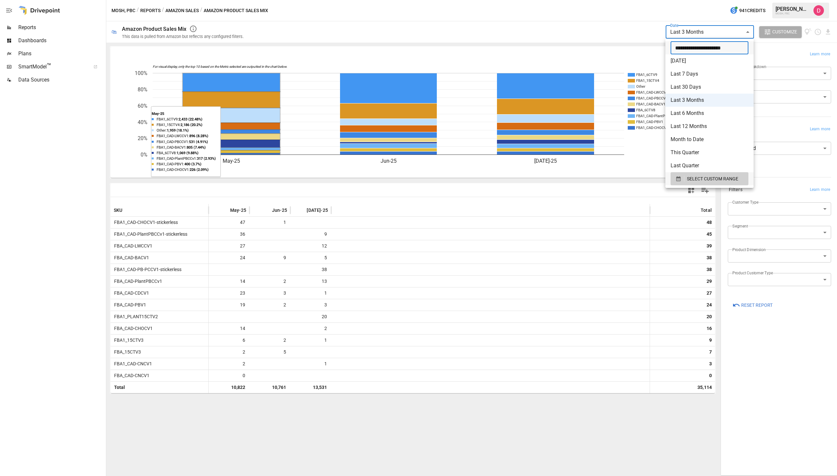 The width and height of the screenshot is (837, 476). Describe the element at coordinates (713, 179) in the screenshot. I see `span: SELECT CUSTOM RANGE` at that location.